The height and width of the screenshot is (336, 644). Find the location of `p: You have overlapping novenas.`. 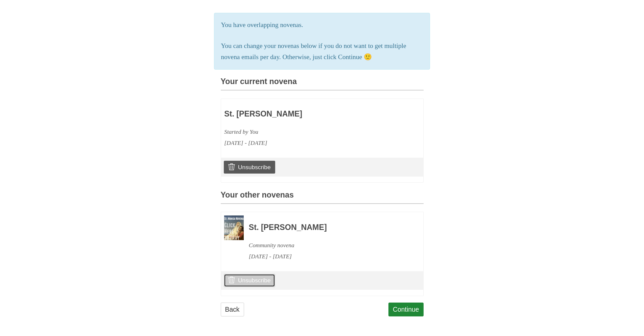

p: You have overlapping novenas. is located at coordinates (322, 25).